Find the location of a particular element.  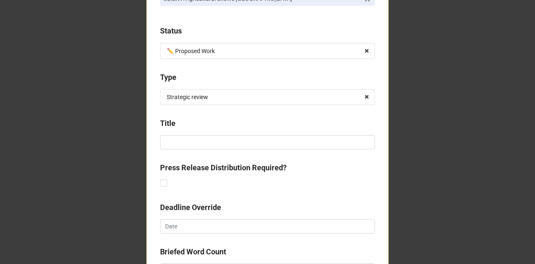

label: Deadline Override is located at coordinates (191, 207).